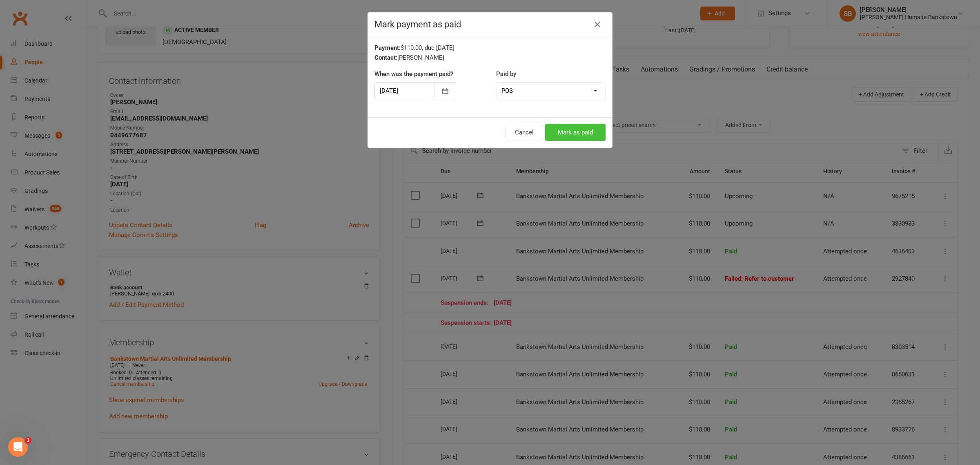 This screenshot has height=465, width=980. What do you see at coordinates (506, 74) in the screenshot?
I see `label: Paid by` at bounding box center [506, 74].